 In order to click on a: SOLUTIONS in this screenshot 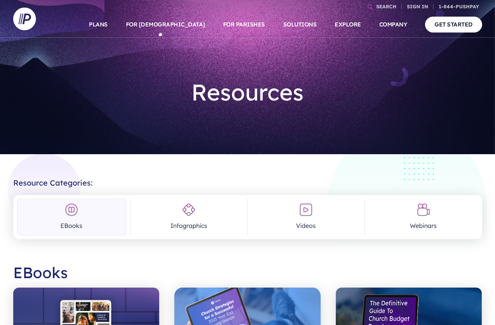, I will do `click(300, 25)`.